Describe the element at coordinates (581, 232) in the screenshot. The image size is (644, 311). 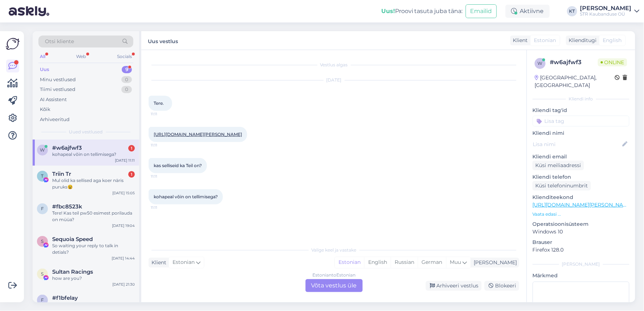
I see `p: Windows 10` at that location.